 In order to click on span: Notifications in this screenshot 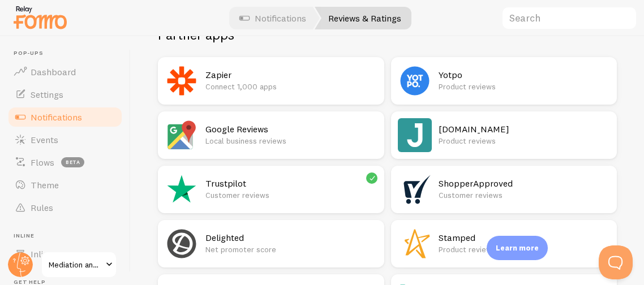, I will do `click(56, 117)`.